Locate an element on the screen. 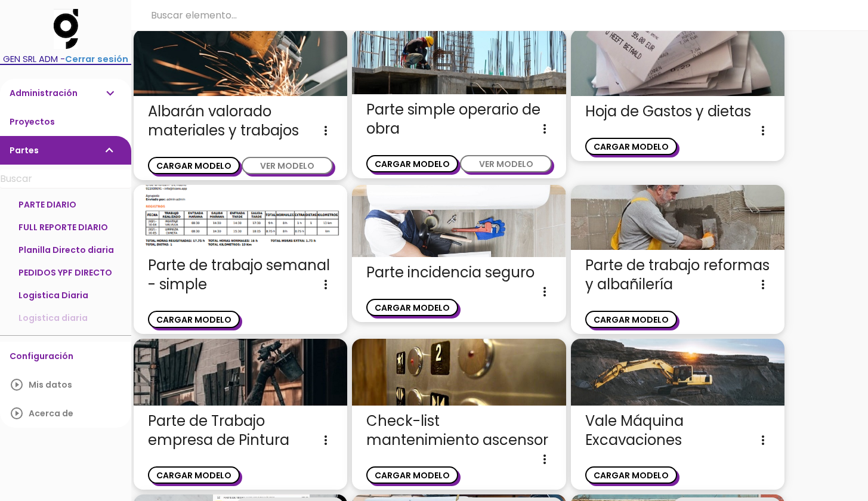  span: Hoja de Gastos y dietas is located at coordinates (678, 111).